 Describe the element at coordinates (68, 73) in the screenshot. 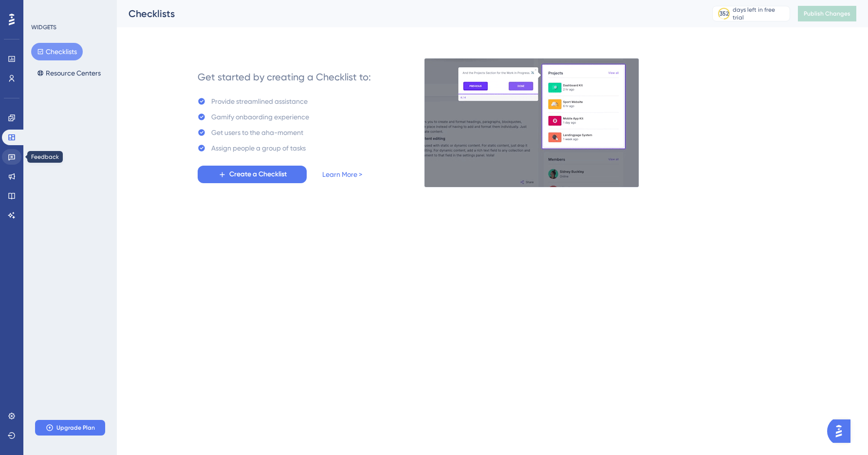

I see `button: Resource Centers` at that location.